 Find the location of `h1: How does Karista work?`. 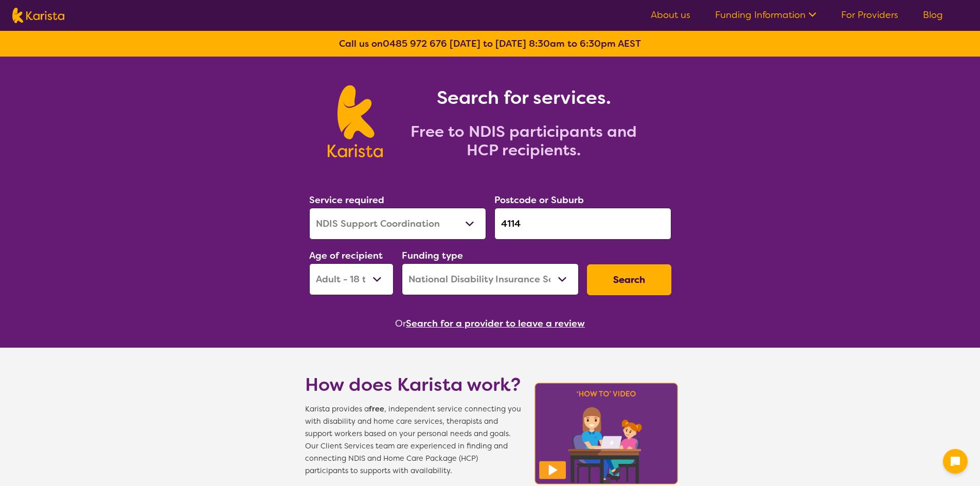

h1: How does Karista work? is located at coordinates (413, 385).